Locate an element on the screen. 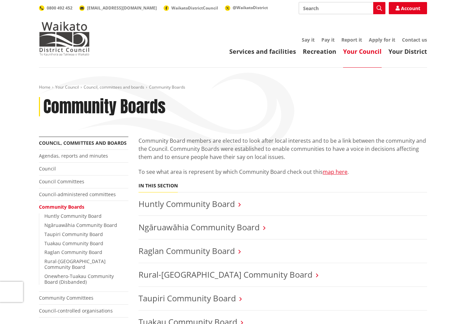 The width and height of the screenshot is (466, 324). a: Tuakau Community Board is located at coordinates (74, 243).